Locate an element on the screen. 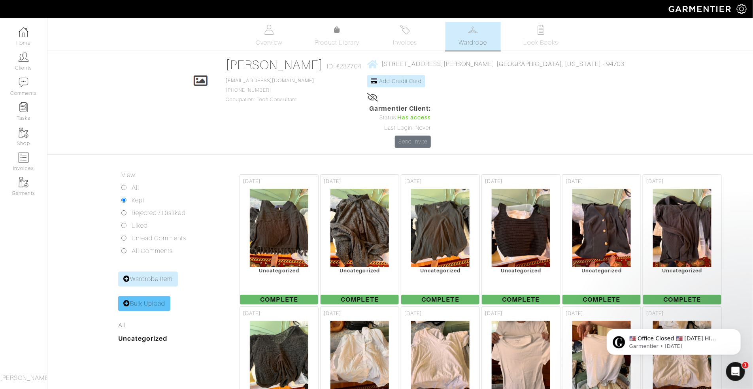 The height and width of the screenshot is (389, 753). span: Wardrobe is located at coordinates (473, 43).